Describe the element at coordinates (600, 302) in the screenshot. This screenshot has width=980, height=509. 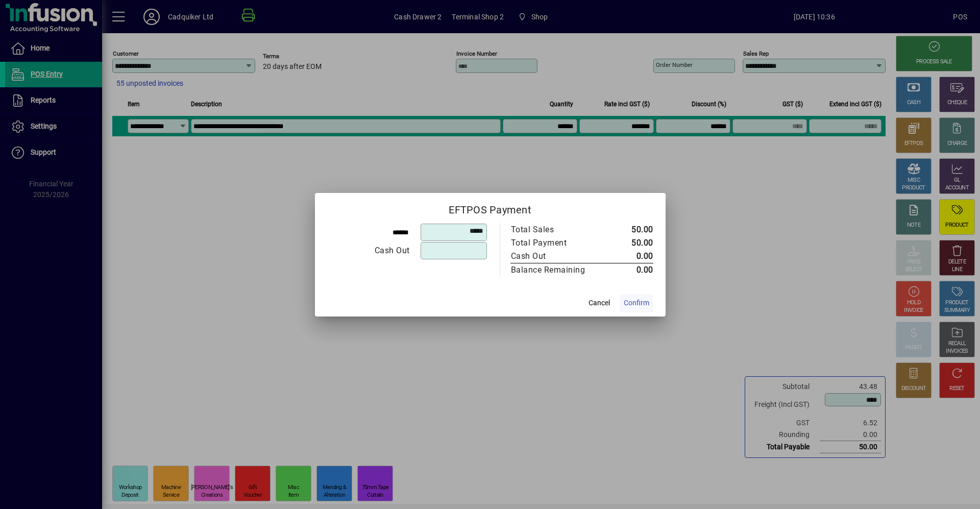
I see `span: Cancel` at that location.